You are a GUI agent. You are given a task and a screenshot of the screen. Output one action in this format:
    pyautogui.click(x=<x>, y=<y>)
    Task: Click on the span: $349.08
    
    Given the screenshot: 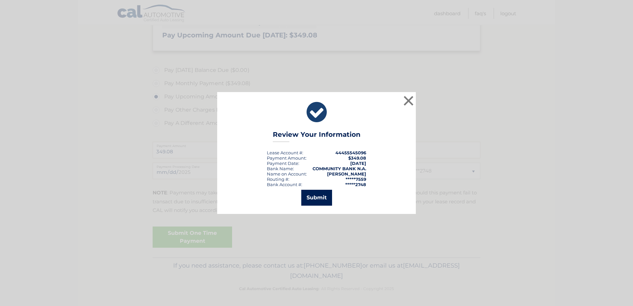 What is the action you would take?
    pyautogui.click(x=357, y=158)
    